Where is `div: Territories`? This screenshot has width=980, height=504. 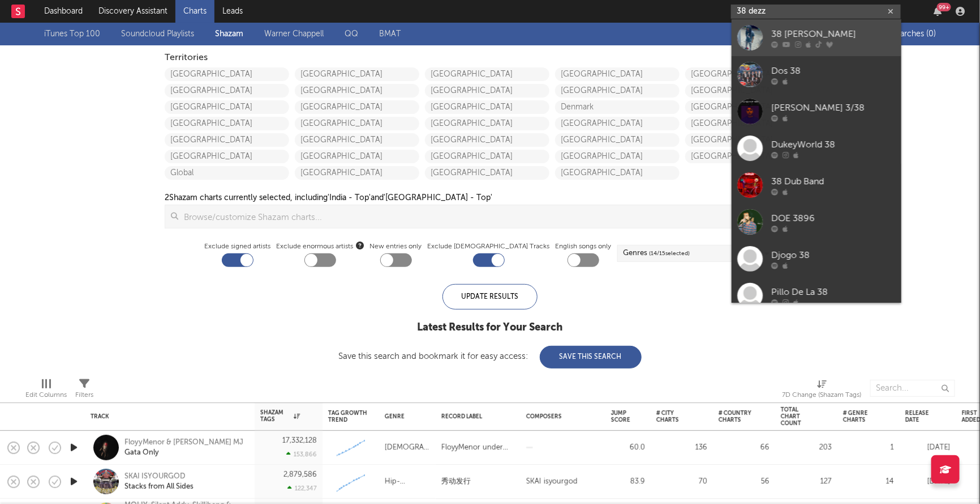
div: Territories is located at coordinates (490, 58).